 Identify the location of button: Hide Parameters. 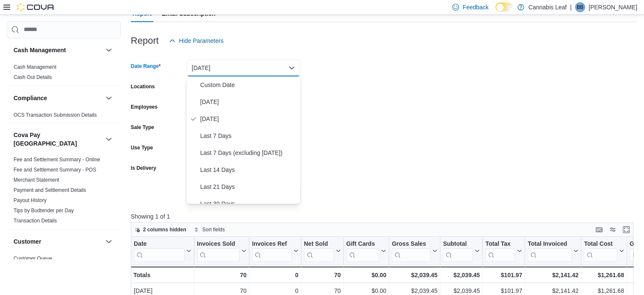
(196, 41).